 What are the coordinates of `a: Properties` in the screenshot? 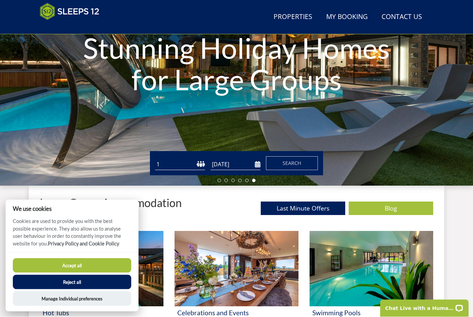 It's located at (293, 17).